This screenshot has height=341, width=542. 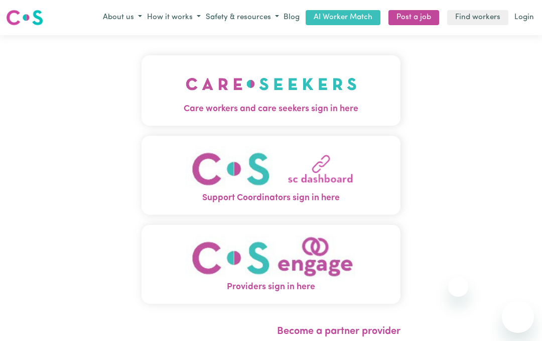 I want to click on a: Become a partner provider, so click(x=339, y=331).